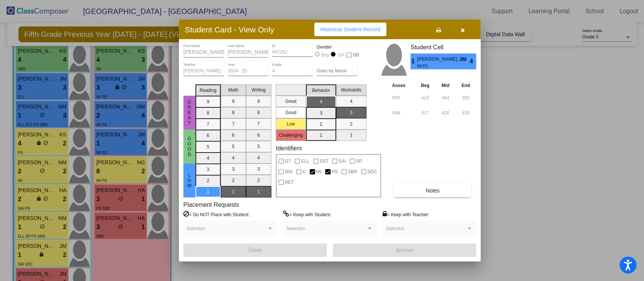 The height and width of the screenshot is (281, 644). What do you see at coordinates (293, 71) in the screenshot?
I see `input: grade` at bounding box center [293, 71].